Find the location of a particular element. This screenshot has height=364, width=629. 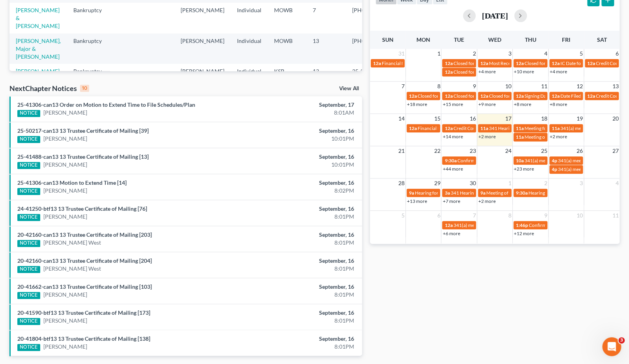

a: 25-41306-can13 Order on Motion to Extend Time to File Schedules/Plan is located at coordinates (106, 105).